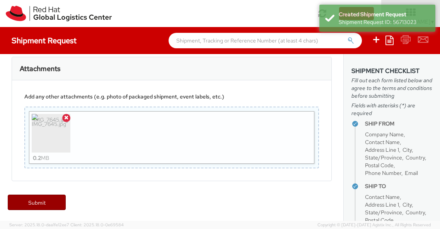 Image resolution: width=440 pixels, height=229 pixels. Describe the element at coordinates (383, 173) in the screenshot. I see `span: Phone Number` at that location.